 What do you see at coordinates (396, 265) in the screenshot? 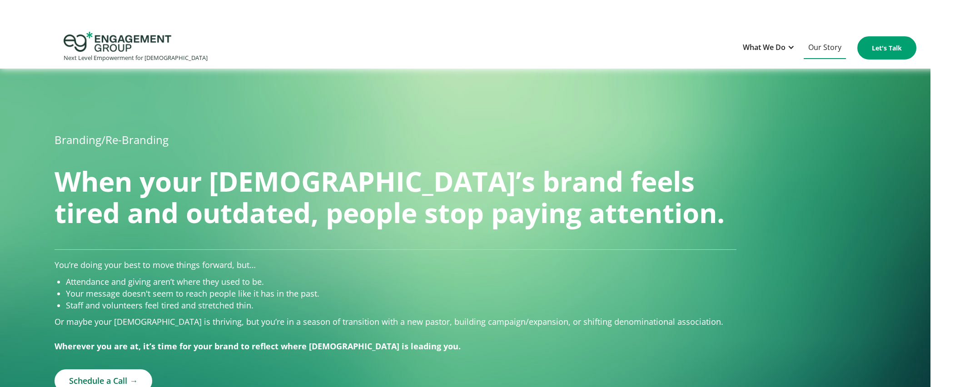
I see `p: You’re doing your best to move things forward, but…` at bounding box center [396, 265].